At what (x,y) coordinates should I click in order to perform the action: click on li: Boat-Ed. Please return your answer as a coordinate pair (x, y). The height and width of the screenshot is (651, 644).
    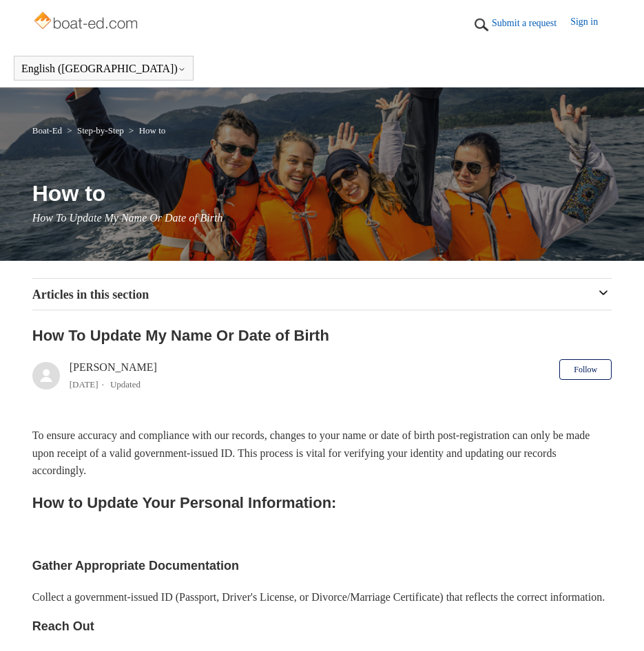
    Looking at the image, I should click on (48, 130).